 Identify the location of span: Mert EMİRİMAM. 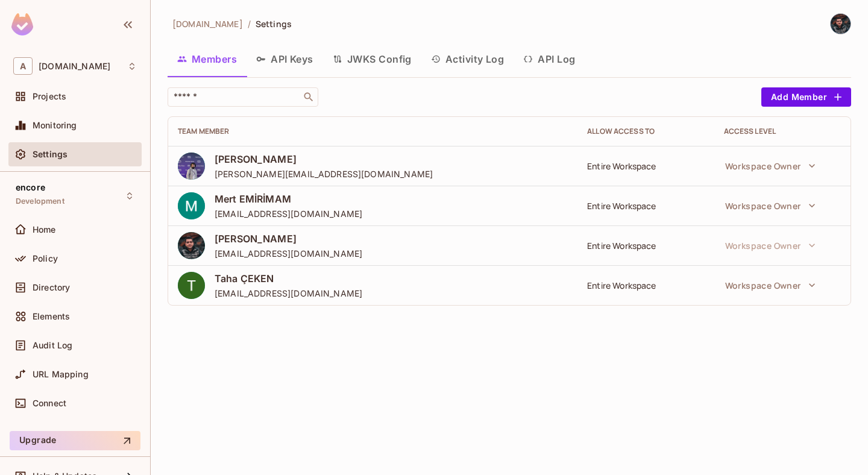
(289, 199).